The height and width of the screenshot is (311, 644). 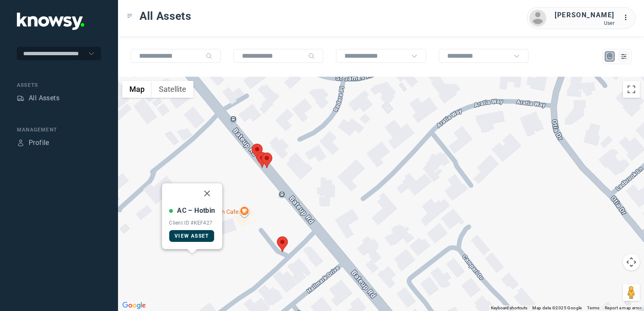 I want to click on button: Close, so click(x=207, y=193).